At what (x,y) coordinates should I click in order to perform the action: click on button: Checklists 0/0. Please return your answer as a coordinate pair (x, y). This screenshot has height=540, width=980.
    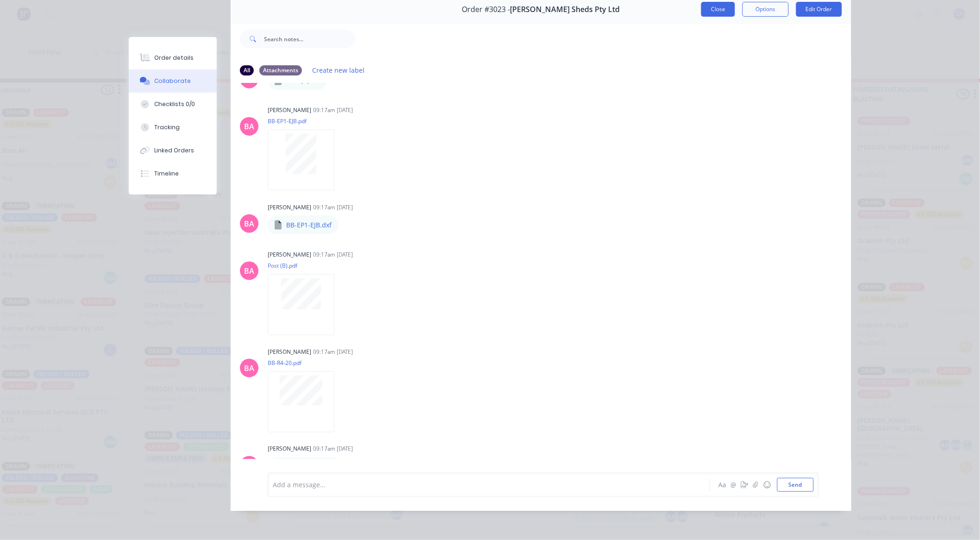
    Looking at the image, I should click on (173, 104).